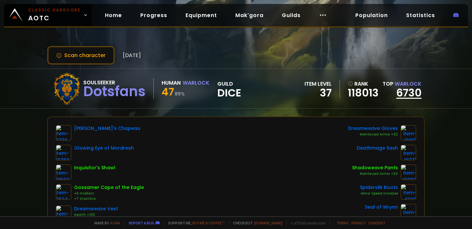 The image size is (472, 229). I want to click on span: 47, so click(168, 92).